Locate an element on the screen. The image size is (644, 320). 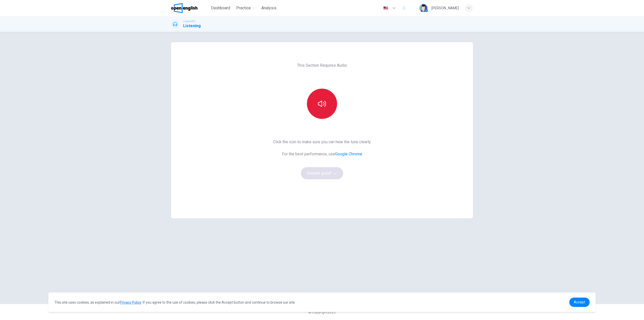
h1: Listening is located at coordinates (192, 26).